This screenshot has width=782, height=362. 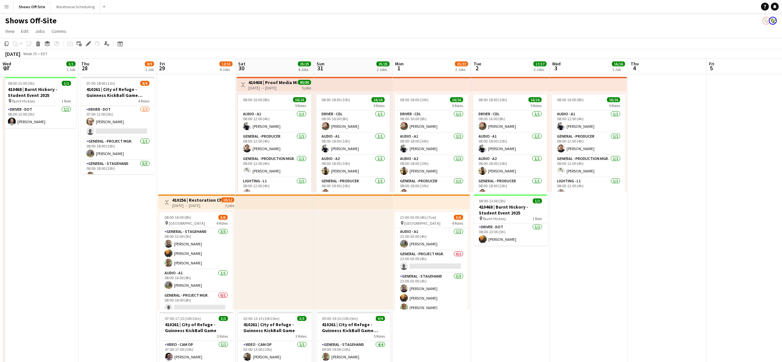 What do you see at coordinates (85, 68) in the screenshot?
I see `span: 28` at bounding box center [85, 68].